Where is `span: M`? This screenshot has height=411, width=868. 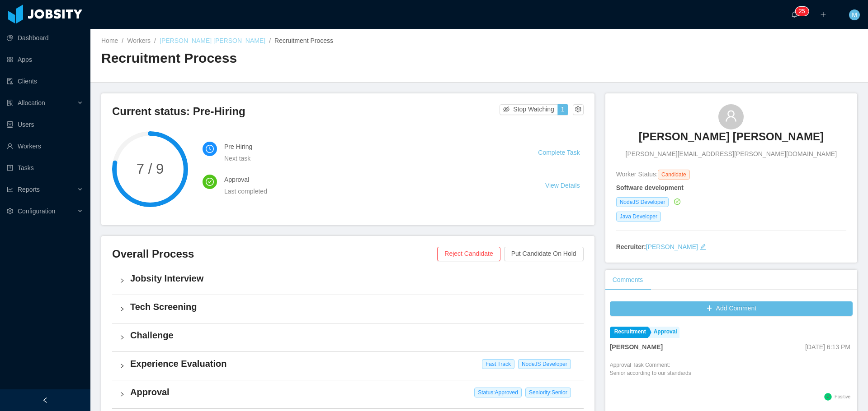
span: M is located at coordinates (854, 15).